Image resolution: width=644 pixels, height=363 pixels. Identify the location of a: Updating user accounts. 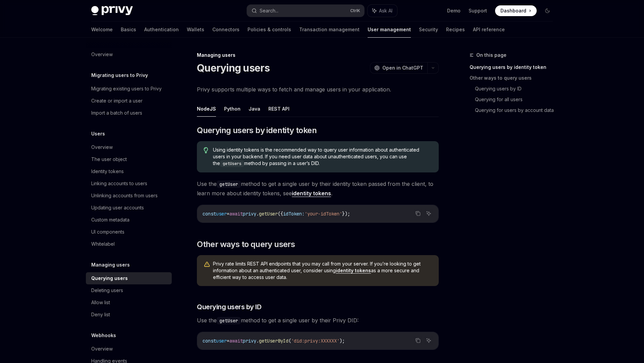
(129, 208).